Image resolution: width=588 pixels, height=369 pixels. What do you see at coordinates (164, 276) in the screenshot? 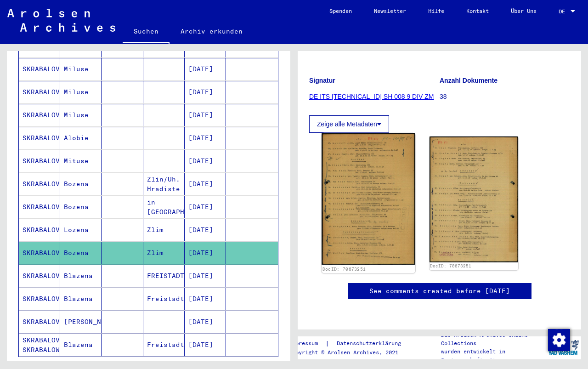
I see `mat-cell: FREISTADT` at bounding box center [164, 276].